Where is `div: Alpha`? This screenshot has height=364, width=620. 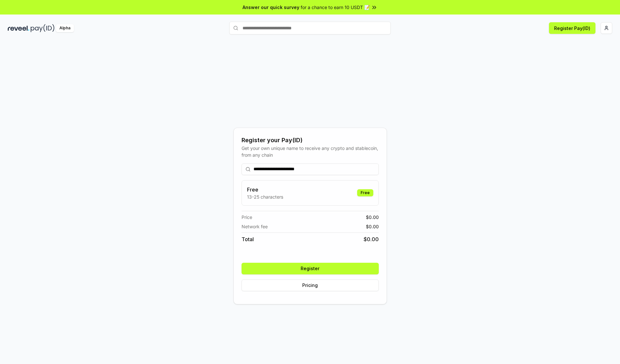
div: Alpha is located at coordinates (65, 28).